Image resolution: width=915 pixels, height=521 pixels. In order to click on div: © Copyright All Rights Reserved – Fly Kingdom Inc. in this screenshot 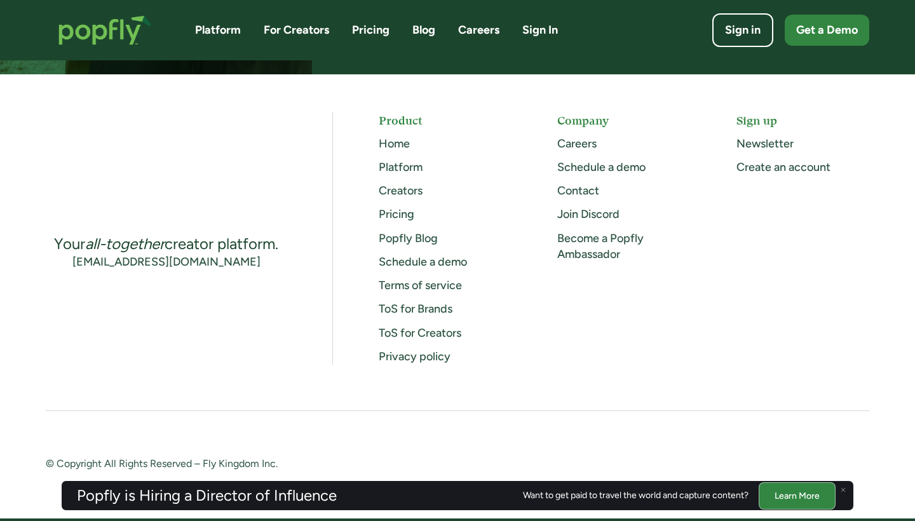, I will do `click(240, 464)`.